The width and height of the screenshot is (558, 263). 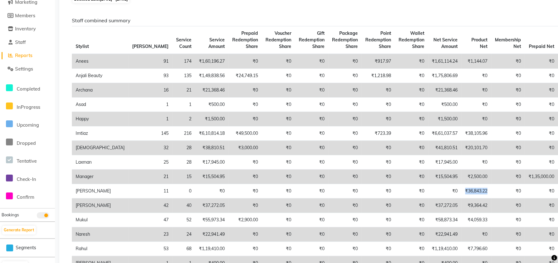 I want to click on td: 40, so click(x=184, y=206).